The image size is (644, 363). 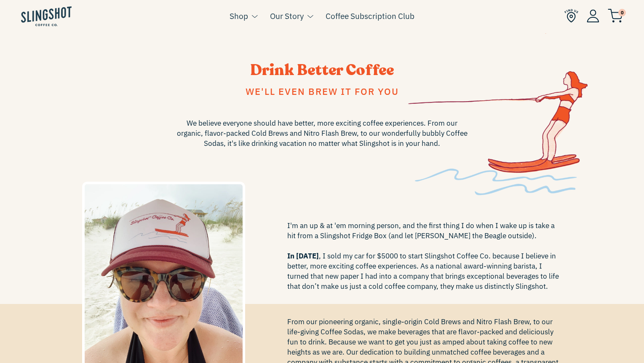 What do you see at coordinates (572, 16) in the screenshot?
I see `img: Find Us` at bounding box center [572, 16].